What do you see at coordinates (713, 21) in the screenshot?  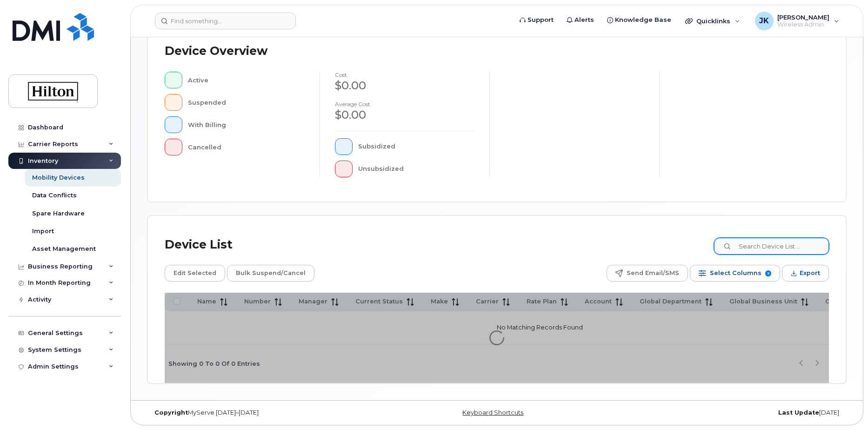 I see `span: Quicklinks` at bounding box center [713, 21].